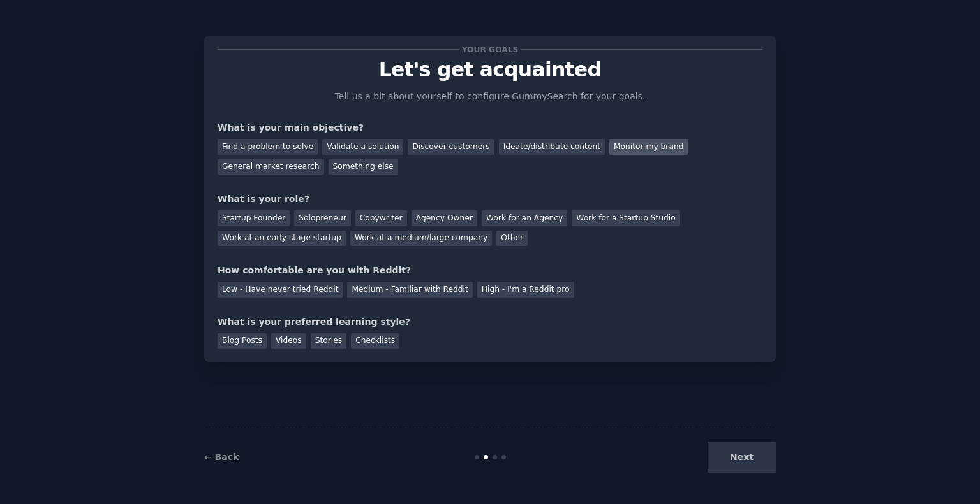 The height and width of the screenshot is (504, 980). I want to click on div: Work for a Startup Studio, so click(625, 218).